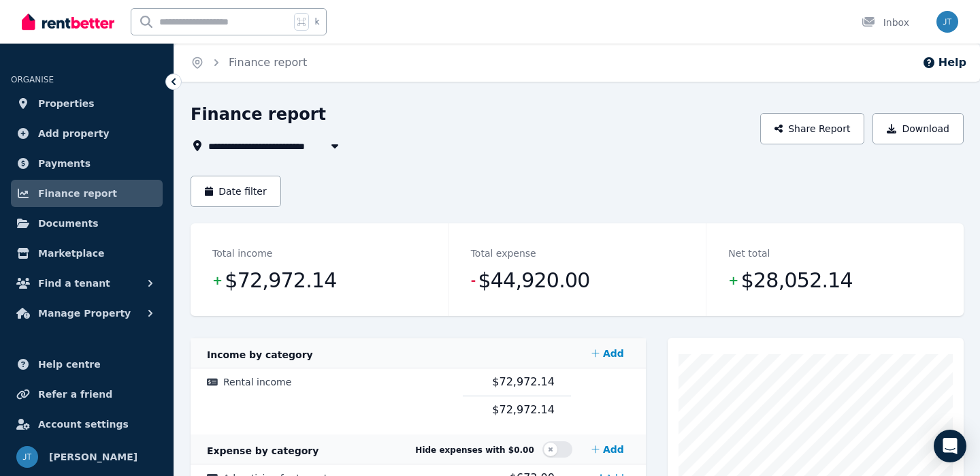  Describe the element at coordinates (86, 223) in the screenshot. I see `a: Documents` at that location.